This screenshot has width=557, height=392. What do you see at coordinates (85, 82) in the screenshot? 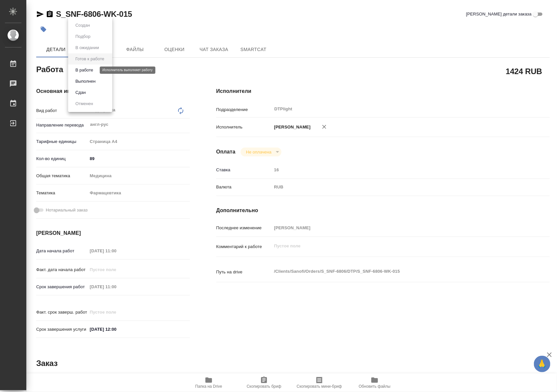
I see `button: Выполнен` at bounding box center [85, 82].